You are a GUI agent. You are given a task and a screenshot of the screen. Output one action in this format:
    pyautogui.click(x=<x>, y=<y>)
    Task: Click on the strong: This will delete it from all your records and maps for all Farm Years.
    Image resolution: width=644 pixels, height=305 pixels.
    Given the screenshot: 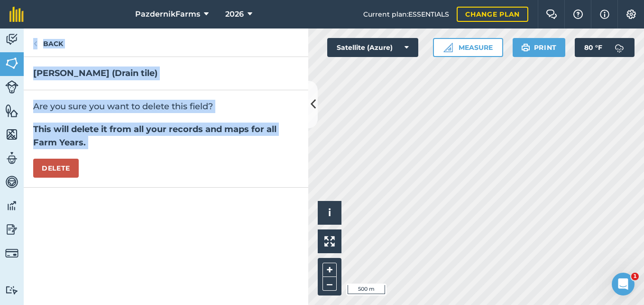 What is the action you would take?
    pyautogui.click(x=155, y=136)
    